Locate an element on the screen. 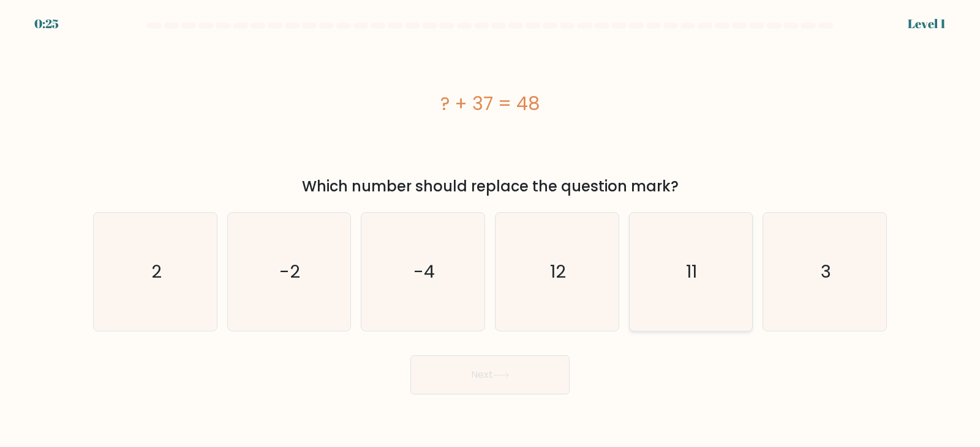 The height and width of the screenshot is (447, 980). div: ? + 37 = 48 is located at coordinates (490, 104).